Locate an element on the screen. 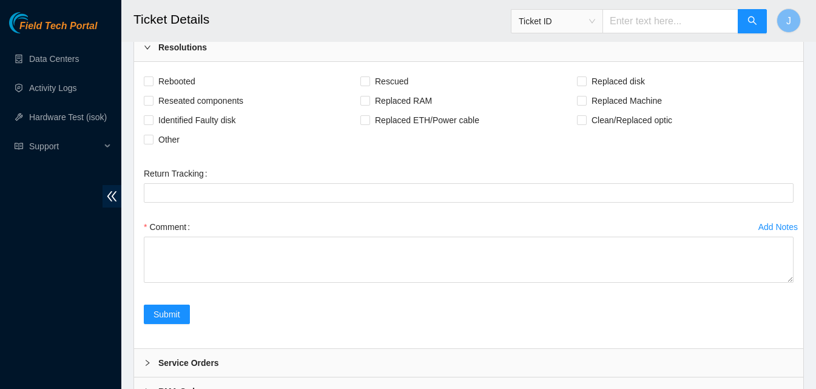 The width and height of the screenshot is (816, 389). span: Replaced ETH/Power cable is located at coordinates (427, 120).